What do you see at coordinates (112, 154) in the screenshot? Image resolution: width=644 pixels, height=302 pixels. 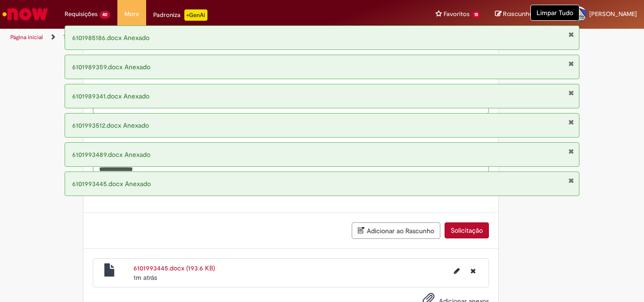 I see `span: 6101993489.docx Anexado` at bounding box center [112, 154].